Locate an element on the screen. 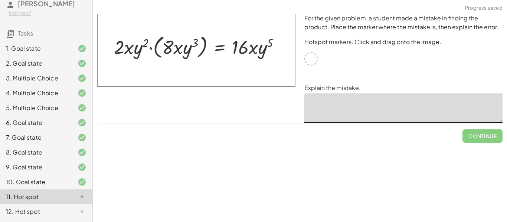 The image size is (507, 222). div: 12. Hot spot is located at coordinates (36, 212).